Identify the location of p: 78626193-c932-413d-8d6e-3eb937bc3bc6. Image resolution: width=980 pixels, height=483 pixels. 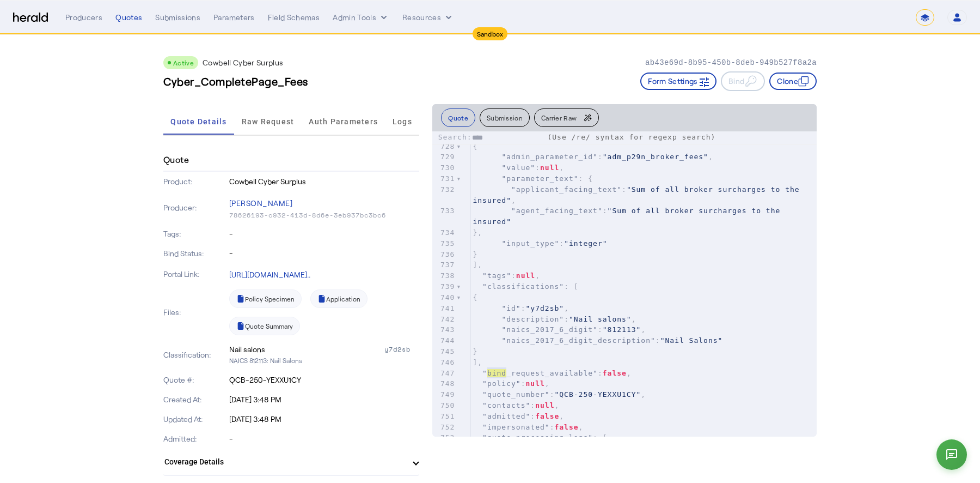
(324, 215).